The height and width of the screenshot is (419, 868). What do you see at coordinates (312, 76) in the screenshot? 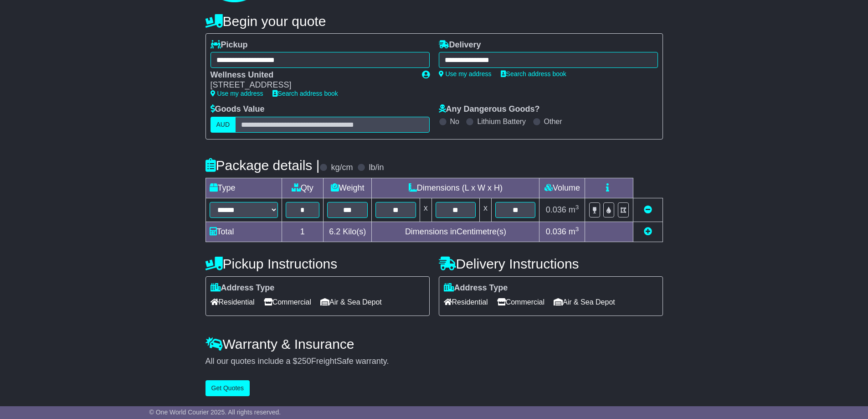
I see `div: Wellness United` at bounding box center [312, 76].